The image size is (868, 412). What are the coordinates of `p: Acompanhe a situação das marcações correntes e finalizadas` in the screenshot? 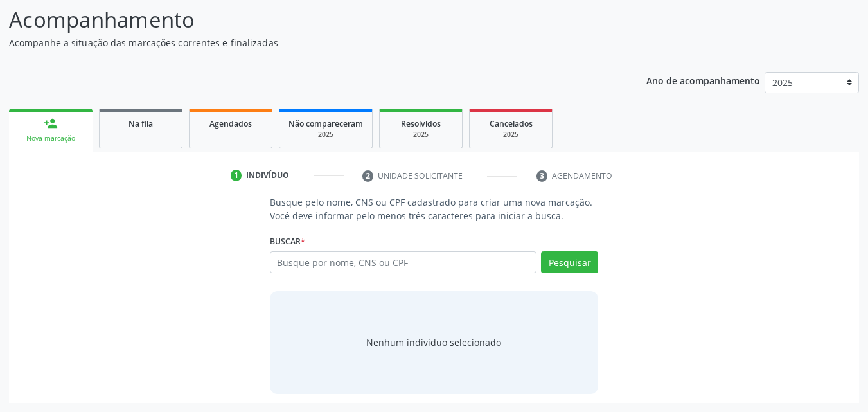 It's located at (307, 43).